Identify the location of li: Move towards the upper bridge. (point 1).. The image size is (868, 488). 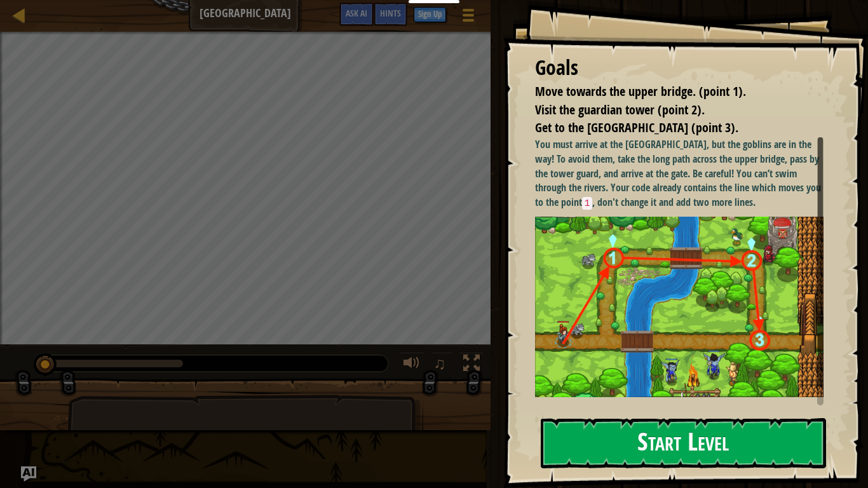
(670, 92).